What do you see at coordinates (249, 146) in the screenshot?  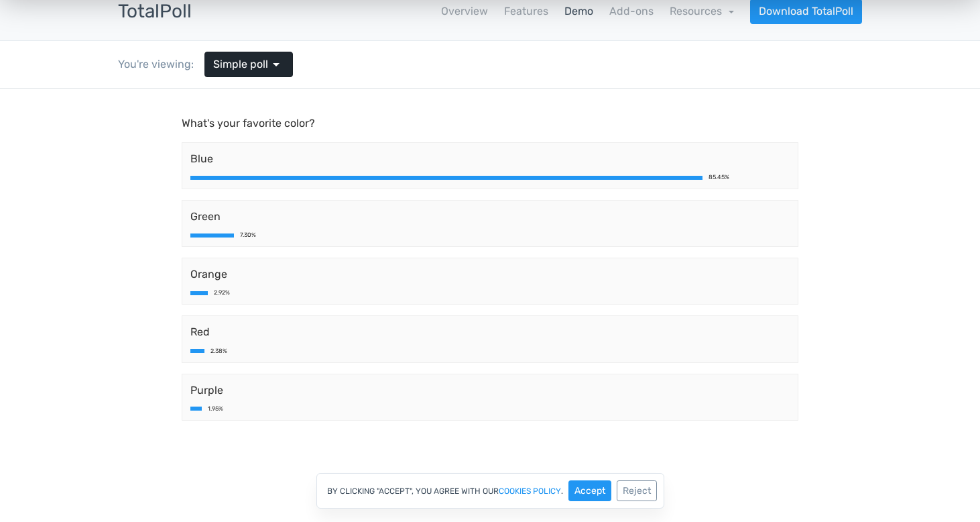 I see `div: 7.30%` at bounding box center [249, 146].